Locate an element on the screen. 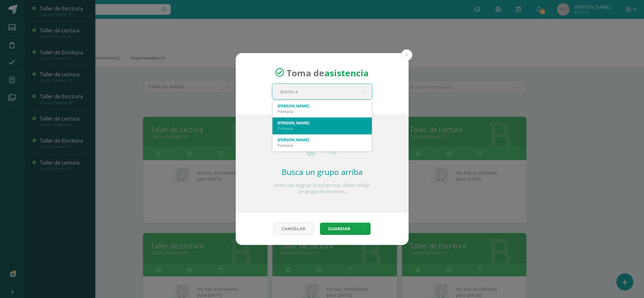  a: Cancelar is located at coordinates (294, 228).